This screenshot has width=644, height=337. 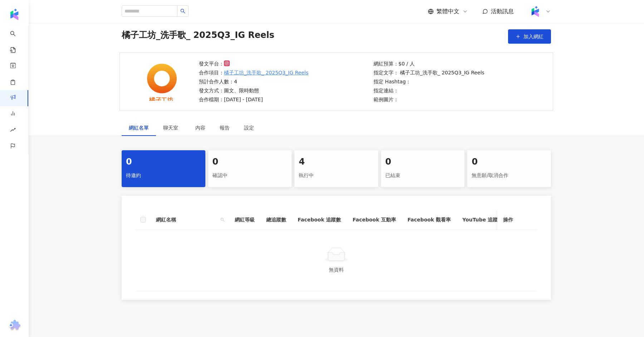 What do you see at coordinates (337, 270) in the screenshot?
I see `div: 無資料` at bounding box center [337, 270].